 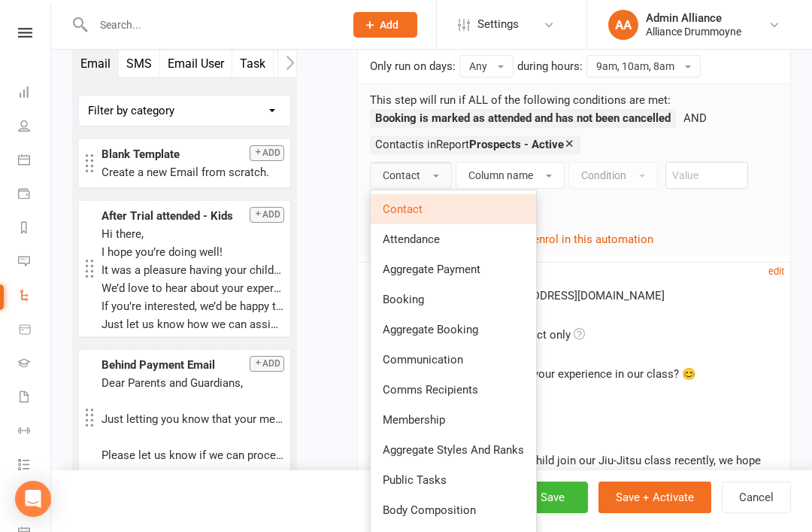 What do you see at coordinates (34, 331) in the screenshot?
I see `a: Product Sales` at bounding box center [34, 331].